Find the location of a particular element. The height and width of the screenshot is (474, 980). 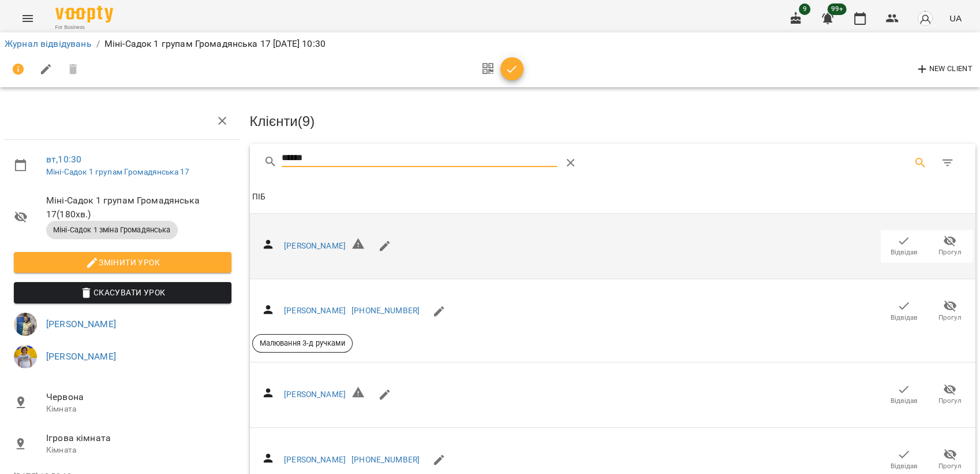

span: 99+ is located at coordinates (837, 10).